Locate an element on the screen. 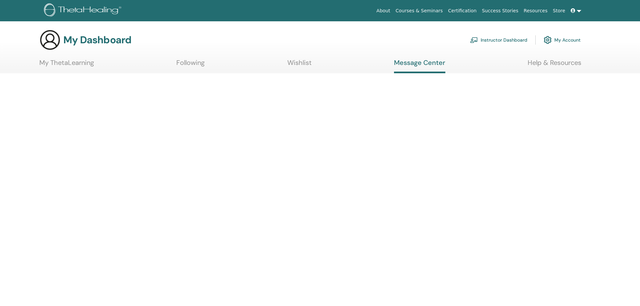 This screenshot has width=640, height=306. a: Message Center is located at coordinates (419, 66).